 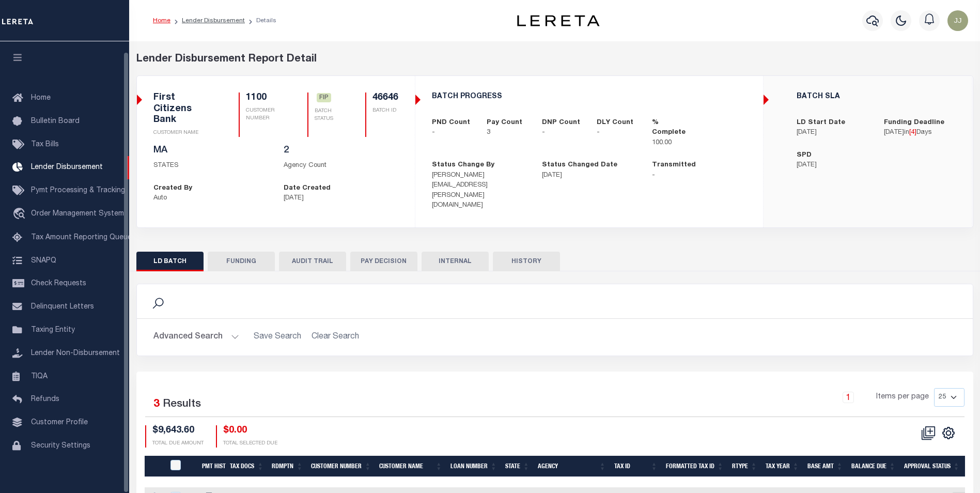 I want to click on span: Bulletin Board, so click(x=56, y=121).